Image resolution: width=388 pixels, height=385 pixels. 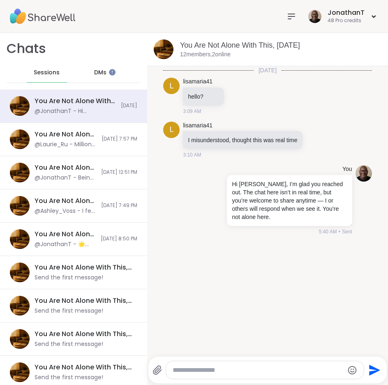 I want to click on h1: Chats, so click(x=26, y=49).